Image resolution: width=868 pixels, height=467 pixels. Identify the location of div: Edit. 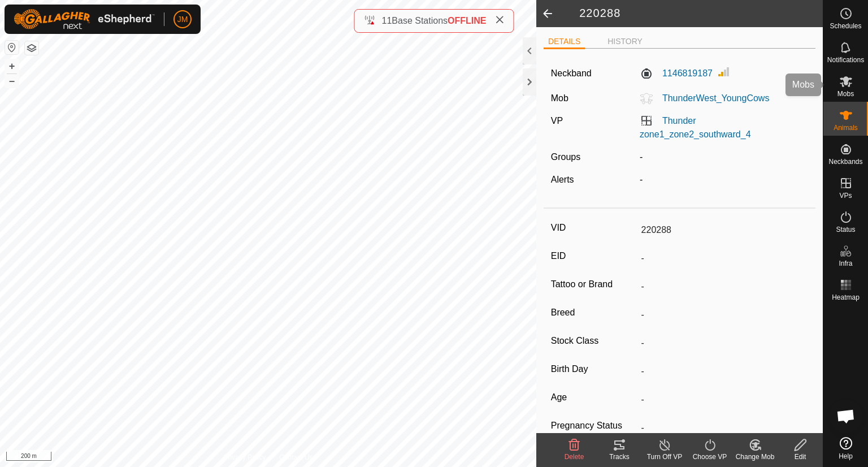
(801, 457).